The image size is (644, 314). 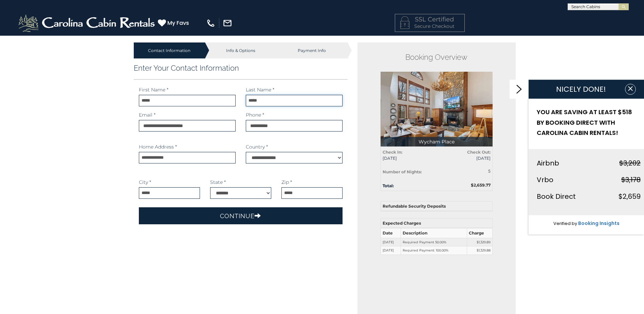 What do you see at coordinates (392, 152) in the screenshot?
I see `strong: Check In:` at bounding box center [392, 152].